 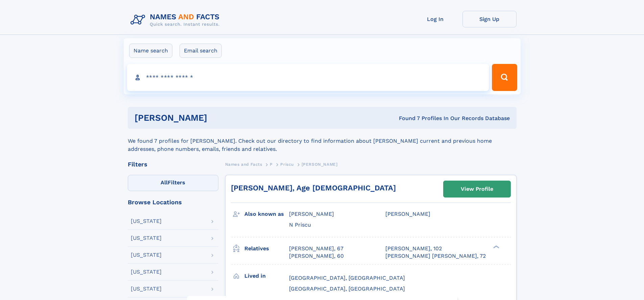 What do you see at coordinates (267, 249) in the screenshot?
I see `h3: Relatives` at bounding box center [267, 249].